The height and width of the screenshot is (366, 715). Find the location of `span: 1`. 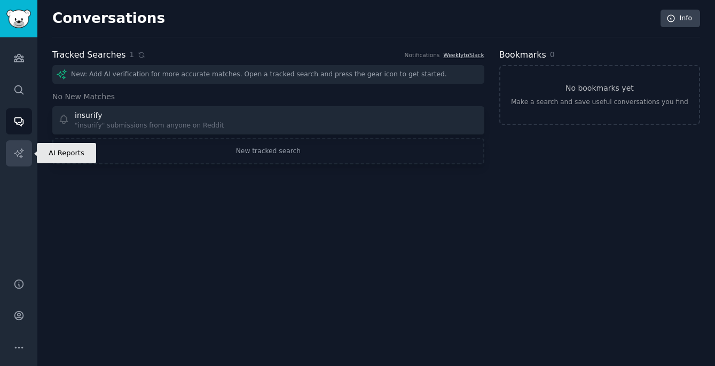

span: 1 is located at coordinates (131, 54).